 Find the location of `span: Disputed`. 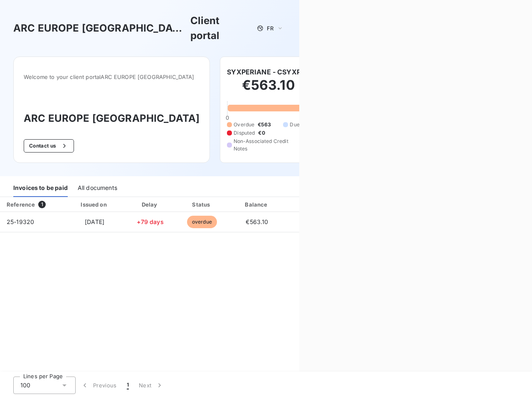

span: Disputed is located at coordinates (244, 133).